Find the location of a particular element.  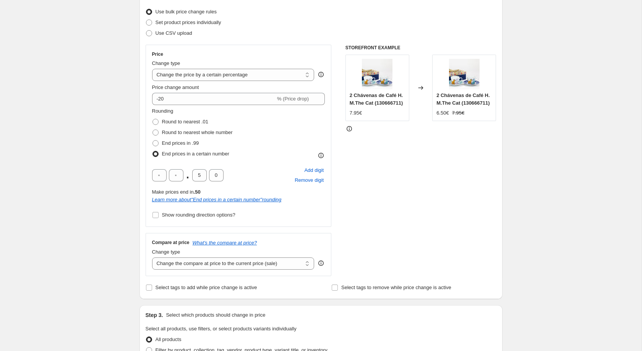

a: Learn more about"End prices in a certain number"rounding is located at coordinates (217, 200).